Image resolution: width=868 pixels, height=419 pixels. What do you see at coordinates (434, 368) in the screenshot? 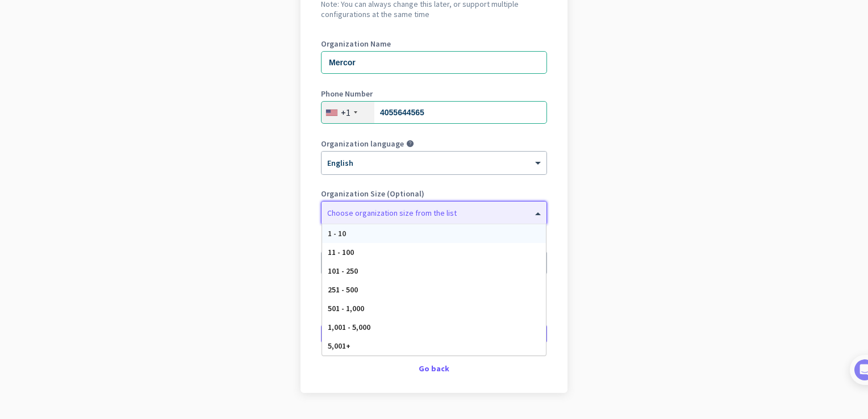
I see `div: Go back` at bounding box center [434, 368].